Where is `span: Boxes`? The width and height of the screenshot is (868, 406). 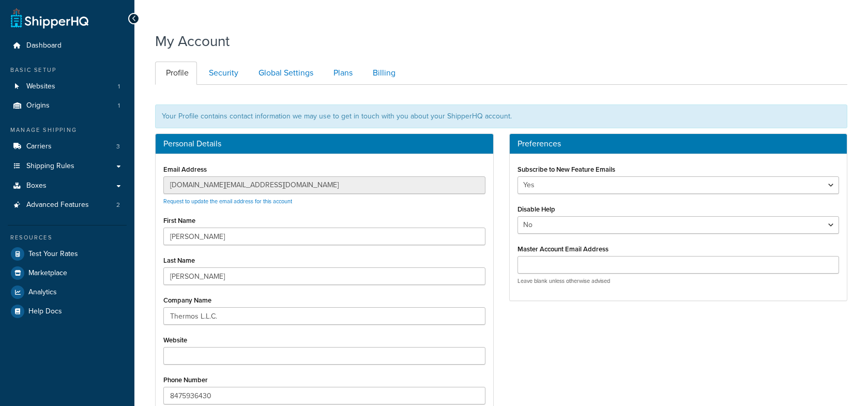 span: Boxes is located at coordinates (36, 185).